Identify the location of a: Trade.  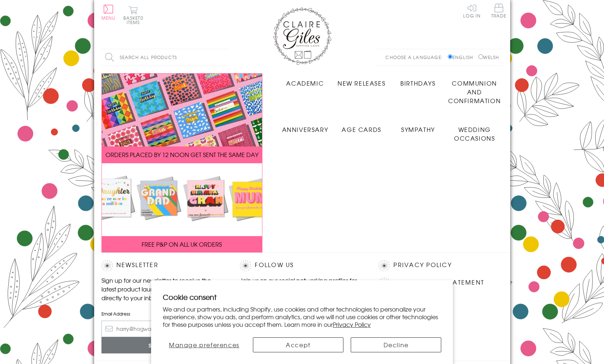
(499, 11).